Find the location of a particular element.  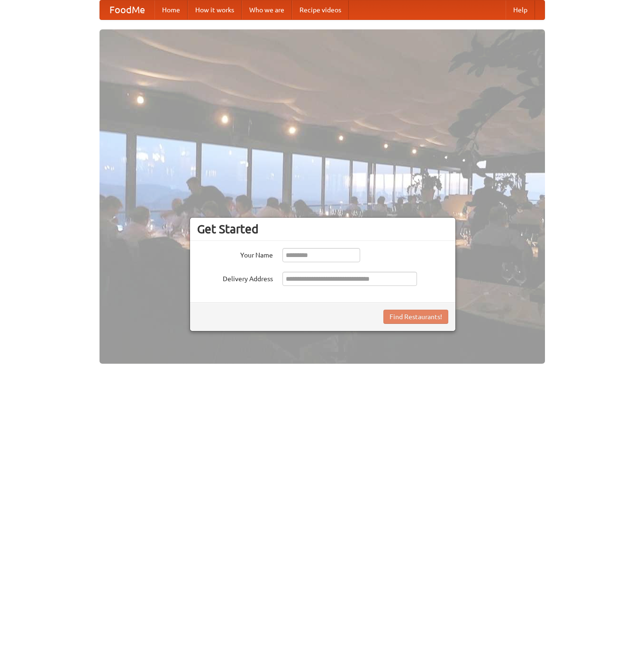

a: FoodMe is located at coordinates (127, 10).